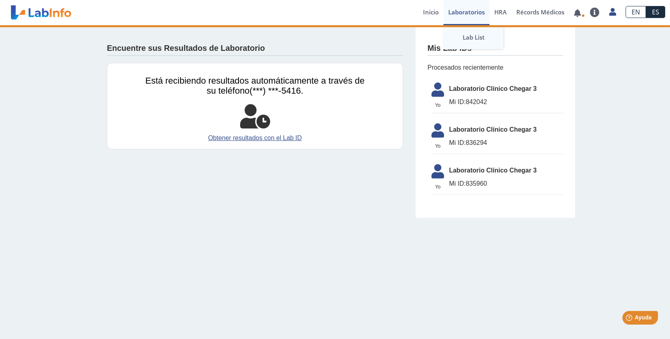  What do you see at coordinates (506, 184) in the screenshot?
I see `span: 835960` at bounding box center [506, 184].